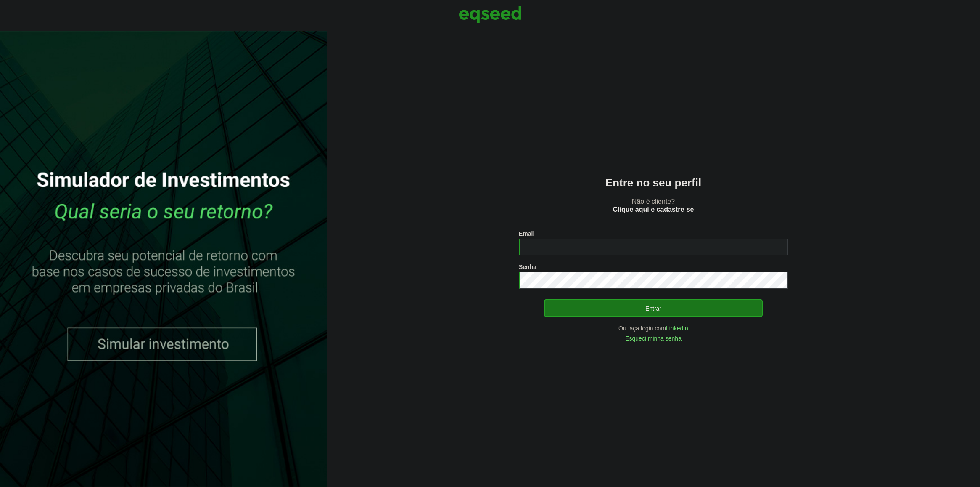 Image resolution: width=980 pixels, height=487 pixels. I want to click on label: Senha, so click(527, 266).